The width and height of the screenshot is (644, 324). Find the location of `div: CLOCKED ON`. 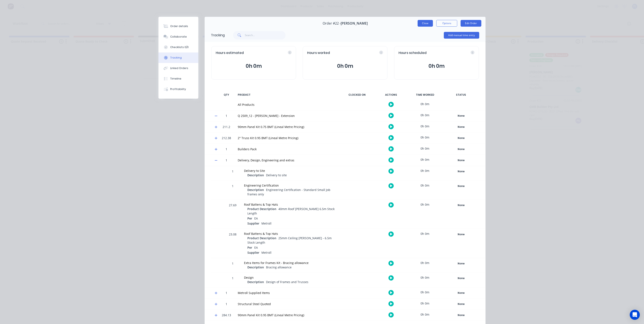

div: CLOCKED ON is located at coordinates (357, 95).